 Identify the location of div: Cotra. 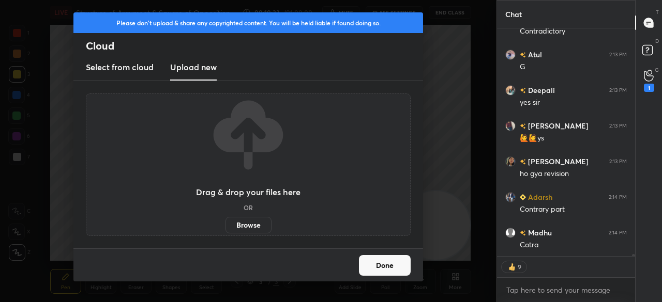
(573, 246).